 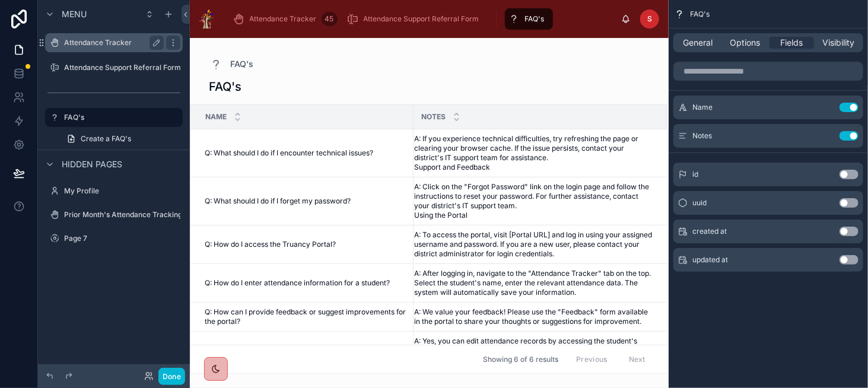 I want to click on span: S, so click(x=650, y=19).